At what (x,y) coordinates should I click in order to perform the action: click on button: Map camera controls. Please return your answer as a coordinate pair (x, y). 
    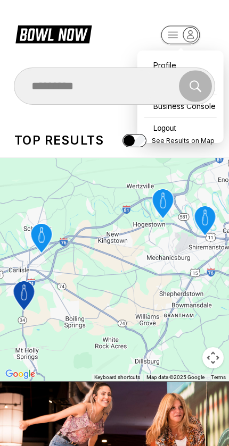
    Looking at the image, I should click on (213, 358).